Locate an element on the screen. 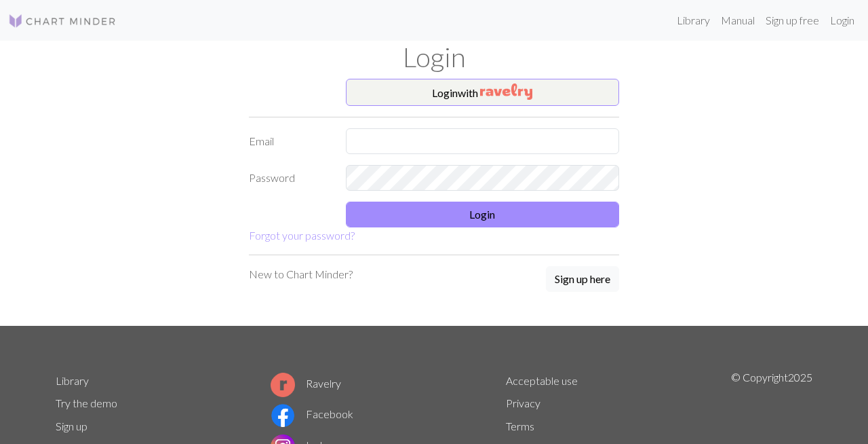 This screenshot has width=868, height=444. a: Ravelry is located at coordinates (306, 383).